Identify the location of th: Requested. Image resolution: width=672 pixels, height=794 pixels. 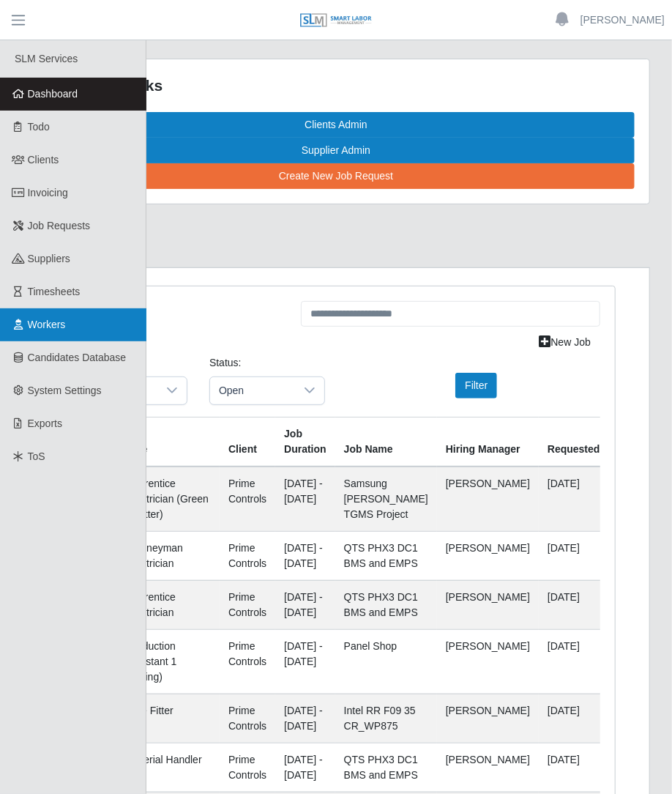
(574, 442).